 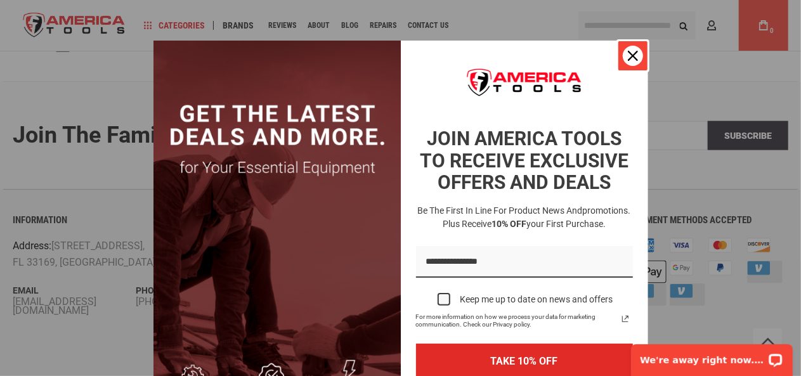 I want to click on div: Keep me up to date on news and offers, so click(x=537, y=299).